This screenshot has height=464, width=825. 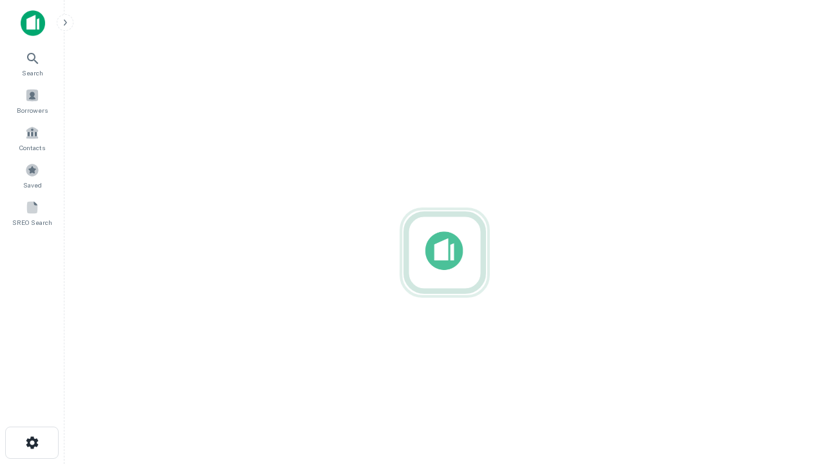 I want to click on div: Contacts, so click(x=32, y=138).